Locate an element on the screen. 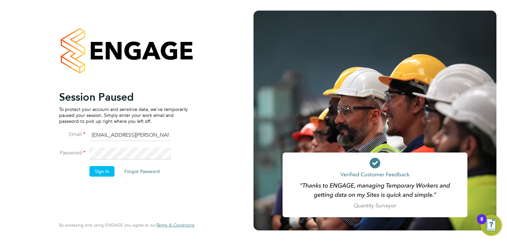 This screenshot has width=507, height=241. span: By accessing and using ENGAGE you agree to our is located at coordinates (127, 225).